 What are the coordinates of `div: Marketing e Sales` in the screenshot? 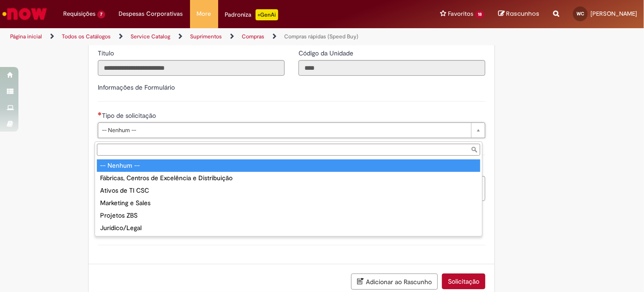 It's located at (289, 203).